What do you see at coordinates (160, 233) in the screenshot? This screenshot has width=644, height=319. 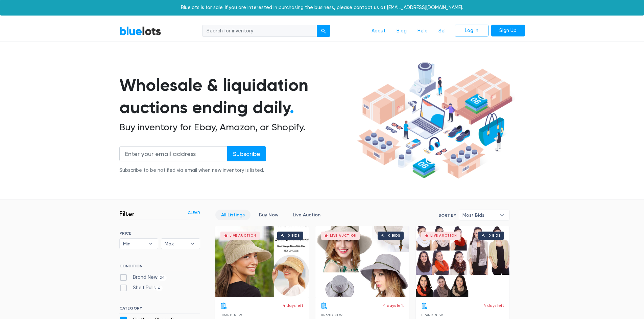 I see `h6: PRICE` at bounding box center [160, 233].